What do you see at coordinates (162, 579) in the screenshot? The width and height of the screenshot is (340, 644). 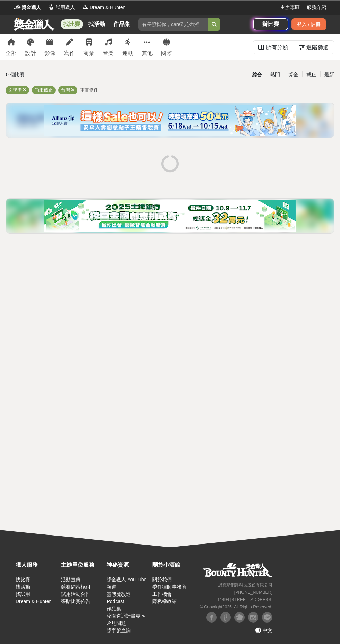 I see `a: 關於我們` at bounding box center [162, 579].